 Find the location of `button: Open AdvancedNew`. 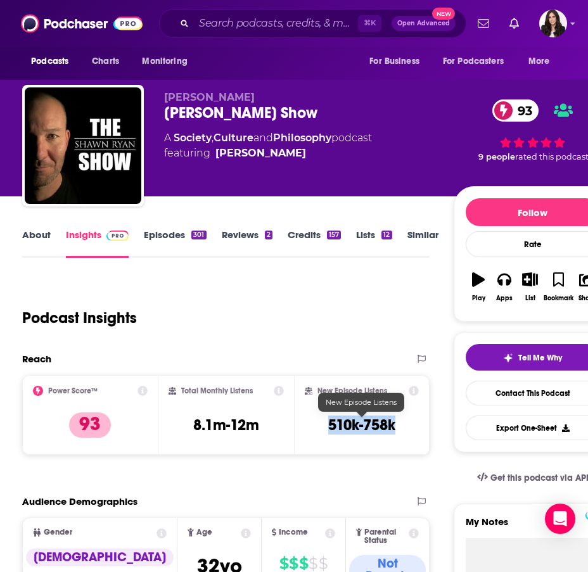

button: Open AdvancedNew is located at coordinates (423, 23).